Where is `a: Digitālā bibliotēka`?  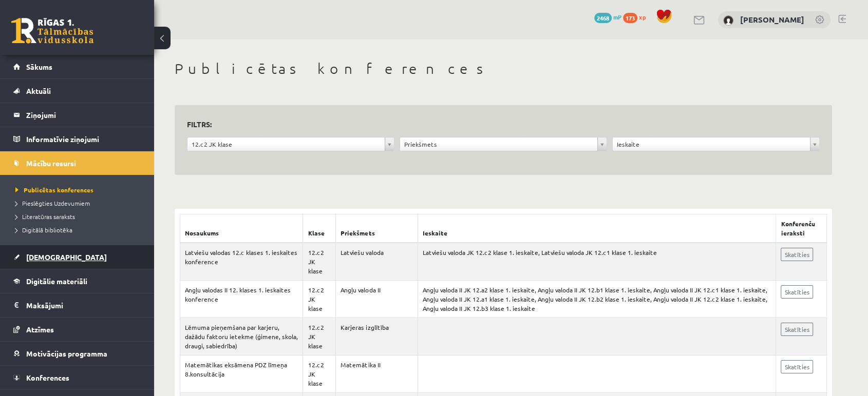 a: Digitālā bibliotēka is located at coordinates (80, 230).